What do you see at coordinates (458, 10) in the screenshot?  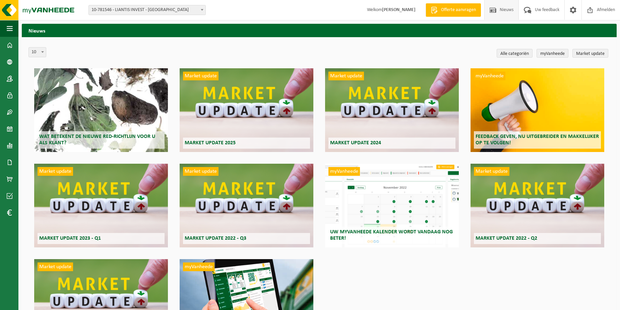 I see `span: Offerte aanvragen` at bounding box center [458, 10].